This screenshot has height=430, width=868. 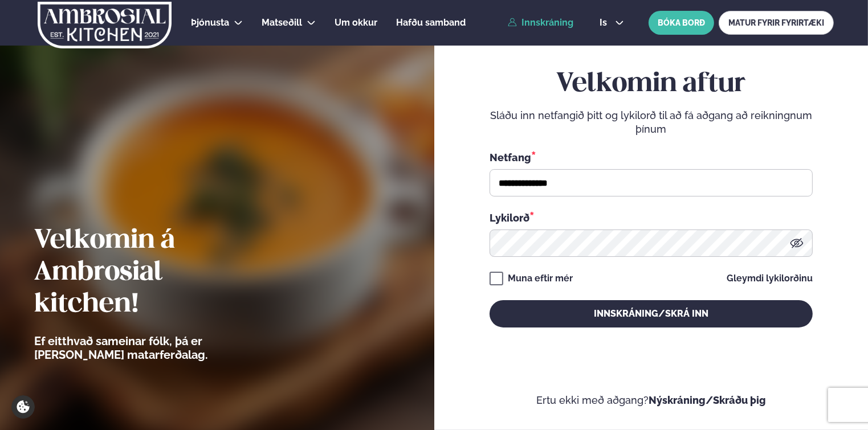 What do you see at coordinates (707, 399) in the screenshot?
I see `a: Nýskráning/Skráðu þig` at bounding box center [707, 399].